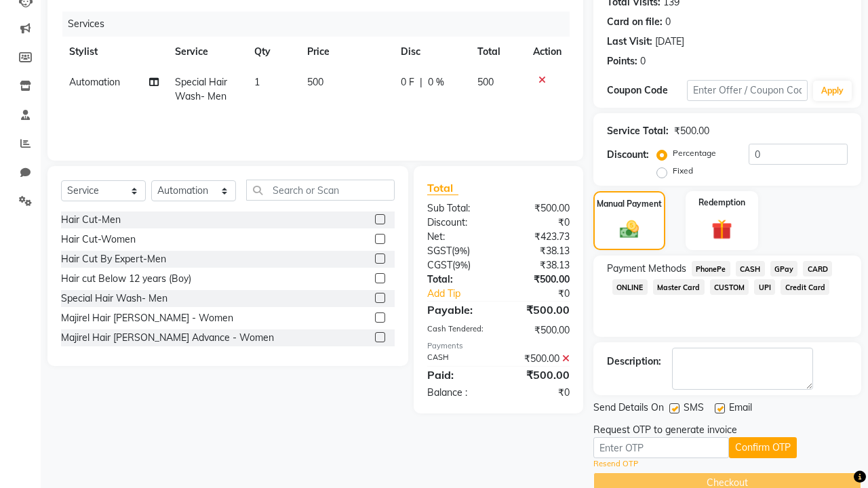  What do you see at coordinates (207, 51) in the screenshot?
I see `th: Service` at bounding box center [207, 51].